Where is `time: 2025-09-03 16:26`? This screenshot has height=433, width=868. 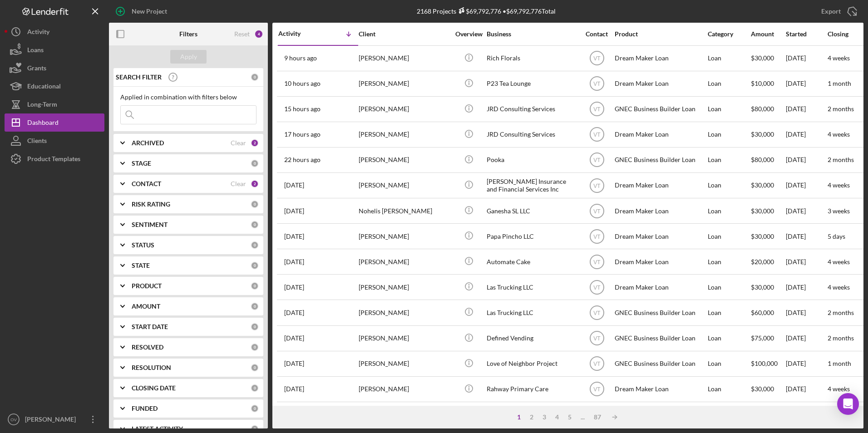 time: 2025-09-03 16:26 is located at coordinates (294, 185).